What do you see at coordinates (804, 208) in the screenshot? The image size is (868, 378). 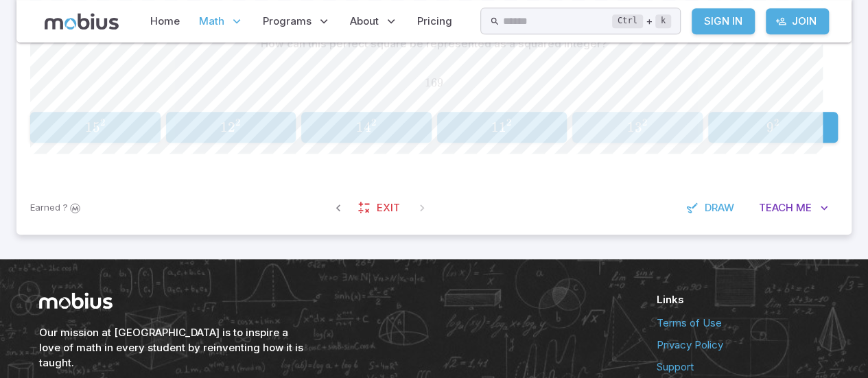 I see `span: Me` at bounding box center [804, 208].